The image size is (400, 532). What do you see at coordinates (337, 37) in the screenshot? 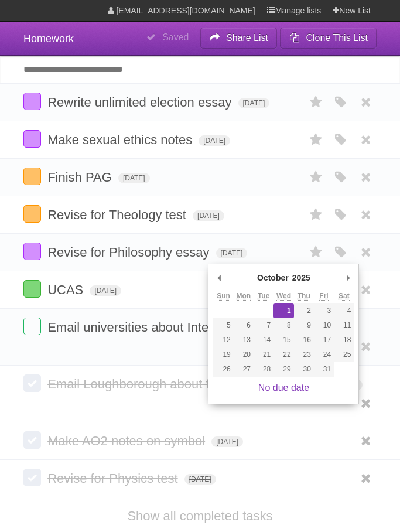
I see `b: Clone This List` at bounding box center [337, 37].